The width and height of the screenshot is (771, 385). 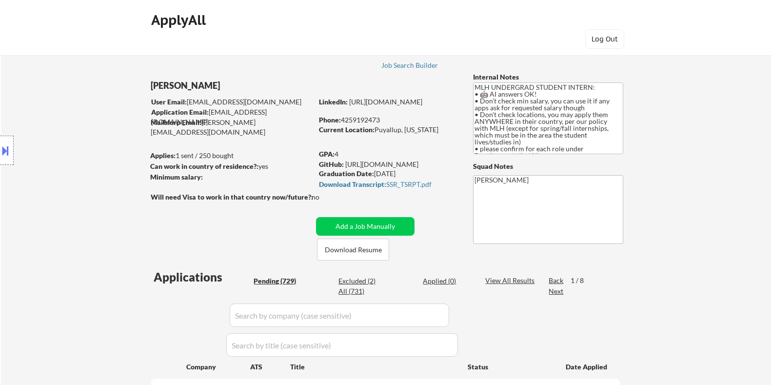 I want to click on strong: Graduation Date:, so click(x=346, y=173).